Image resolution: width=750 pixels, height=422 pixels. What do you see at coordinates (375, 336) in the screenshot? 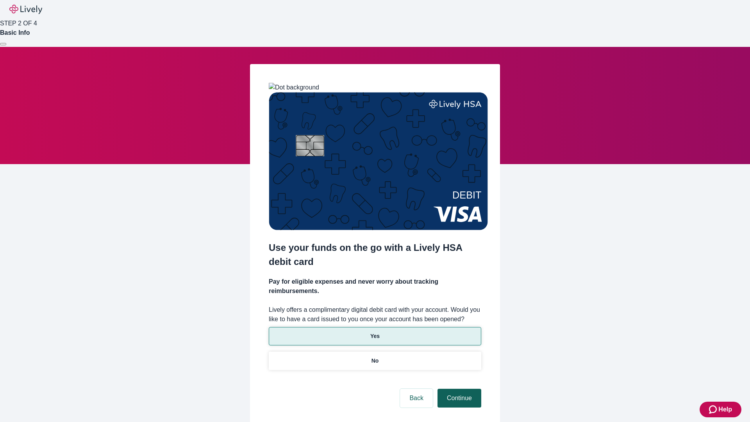
I see `p: Yes` at bounding box center [375, 336].